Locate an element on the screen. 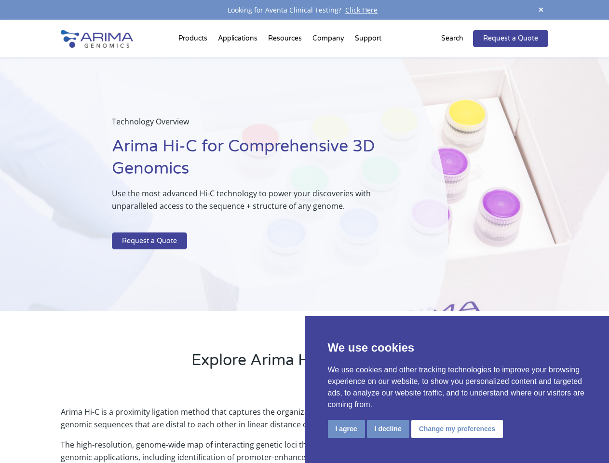 The width and height of the screenshot is (609, 463). h2: Explore Arima Hi-C Technology is located at coordinates (304, 364).